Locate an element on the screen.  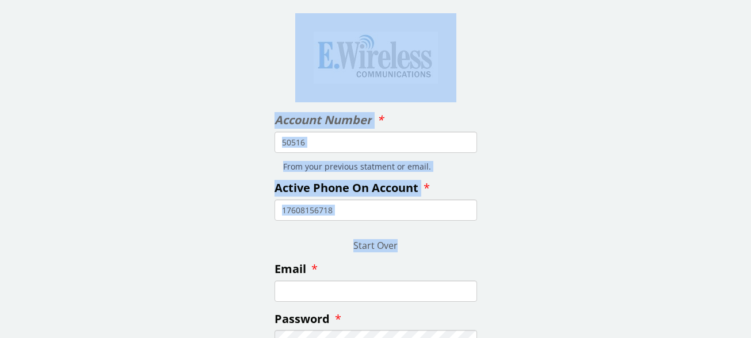
span: Password is located at coordinates (302, 319).